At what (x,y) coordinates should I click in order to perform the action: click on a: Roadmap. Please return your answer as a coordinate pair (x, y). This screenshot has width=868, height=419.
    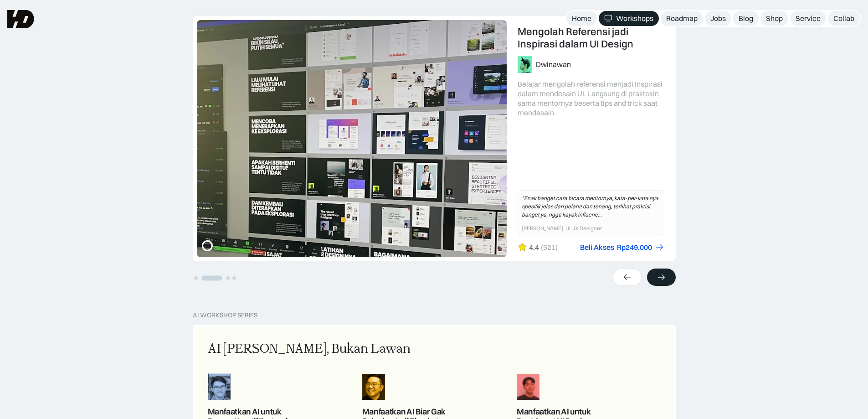
    Looking at the image, I should click on (682, 18).